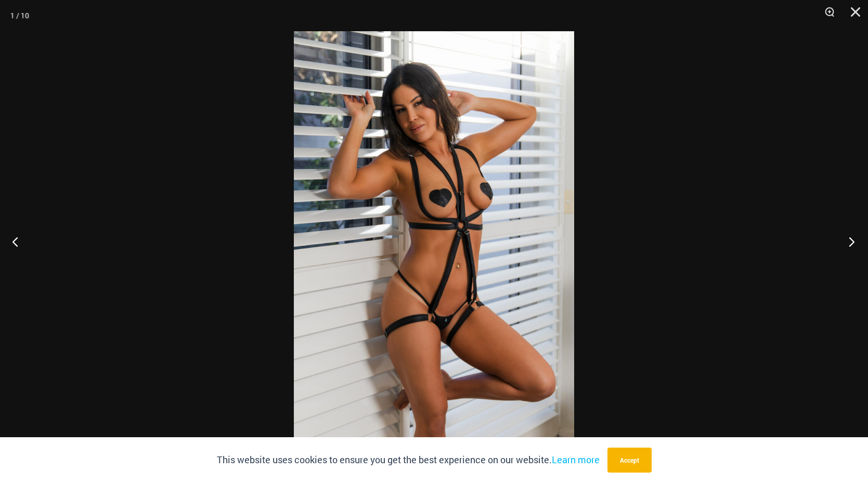 This screenshot has height=483, width=868. I want to click on button: Accept, so click(629, 460).